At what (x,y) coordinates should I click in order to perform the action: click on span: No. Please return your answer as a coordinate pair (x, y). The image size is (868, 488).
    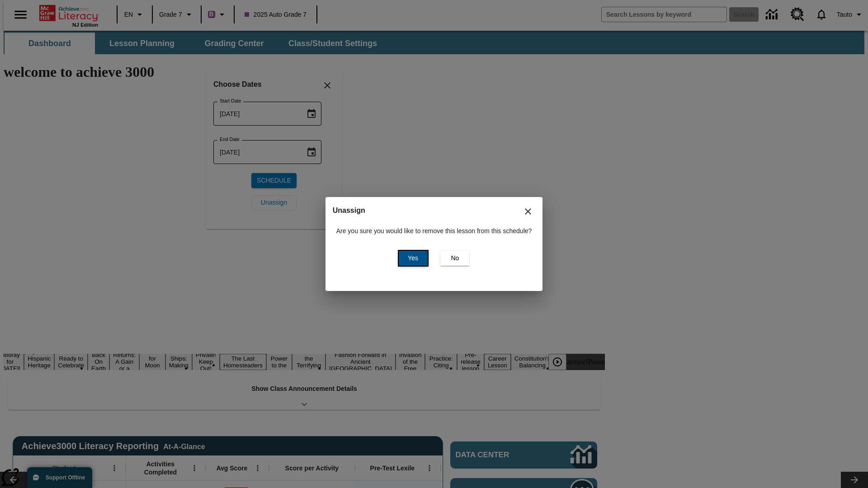
    Looking at the image, I should click on (454, 258).